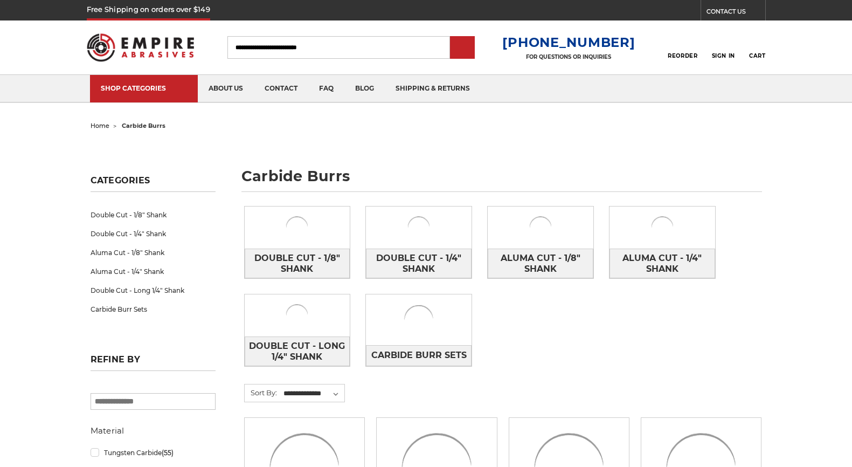 This screenshot has width=852, height=467. What do you see at coordinates (100, 126) in the screenshot?
I see `span: home` at bounding box center [100, 126].